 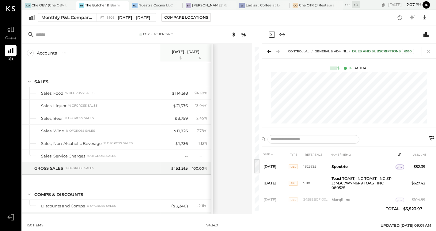 What do you see at coordinates (356, 5) in the screenshot?
I see `div: + 0` at bounding box center [356, 5].